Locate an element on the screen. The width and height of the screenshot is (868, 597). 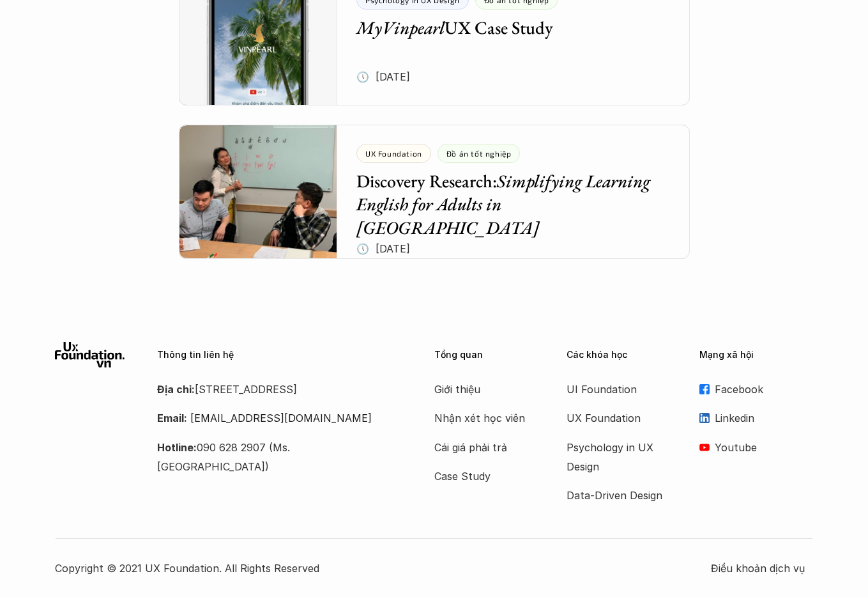
strong: Email: is located at coordinates (172, 418).